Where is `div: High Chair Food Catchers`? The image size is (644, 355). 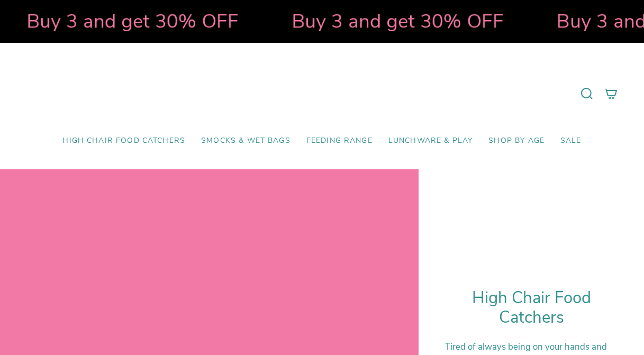 div: High Chair Food Catchers is located at coordinates (124, 141).